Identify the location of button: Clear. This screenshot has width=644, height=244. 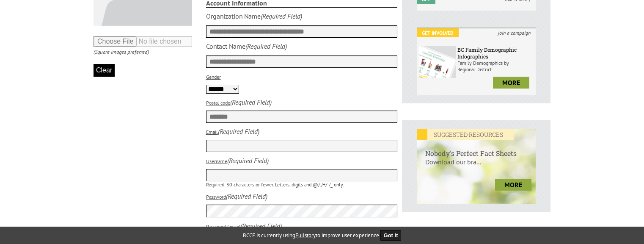
(104, 70).